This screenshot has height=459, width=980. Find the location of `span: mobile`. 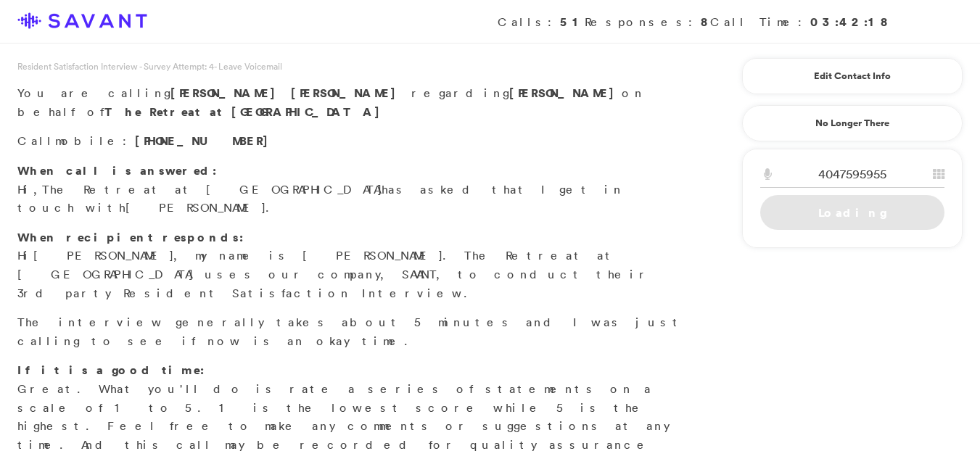

span: mobile is located at coordinates (88, 141).